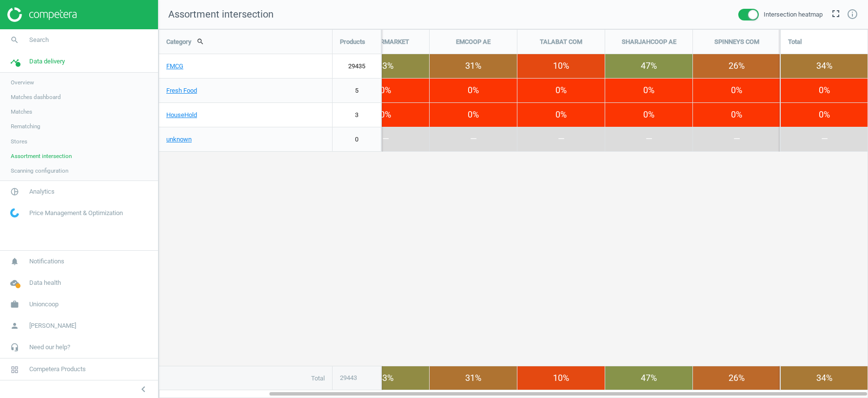 The height and width of the screenshot is (398, 868). Describe the element at coordinates (386, 379) in the screenshot. I see `div: 43 %` at that location.